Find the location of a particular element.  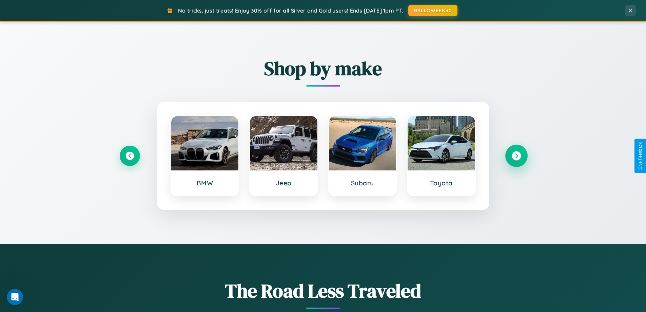

button: HALLOWEEN30 is located at coordinates (433, 11).